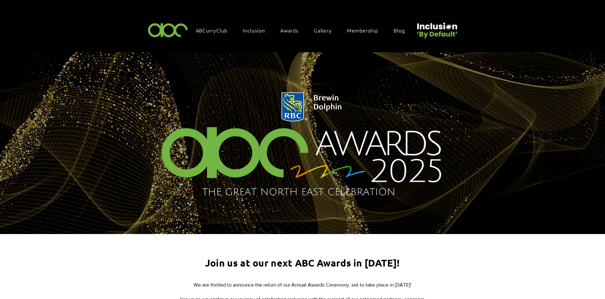 Image resolution: width=605 pixels, height=299 pixels. I want to click on img: Northern Insights Double Pager Apr 2025.png, so click(302, 145).